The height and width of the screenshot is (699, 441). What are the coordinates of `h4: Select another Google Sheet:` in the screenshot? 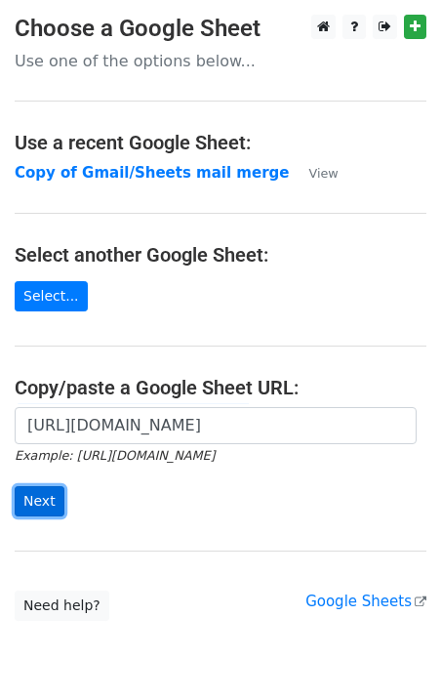 It's located at (221, 255).